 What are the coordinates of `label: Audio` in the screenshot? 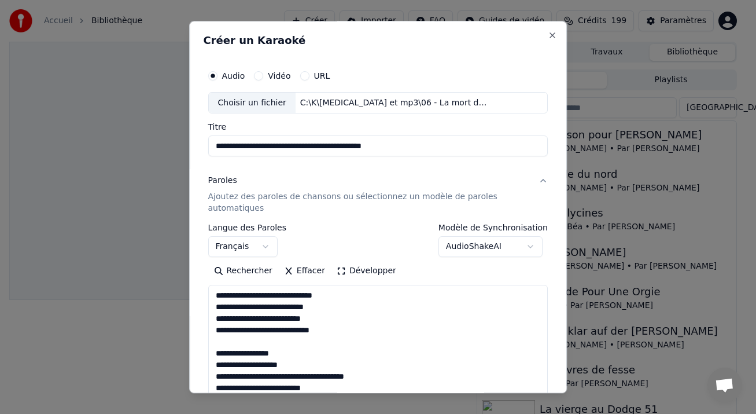 It's located at (234, 76).